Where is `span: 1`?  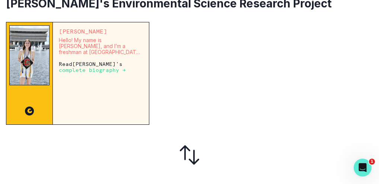
span: 1 is located at coordinates (372, 161).